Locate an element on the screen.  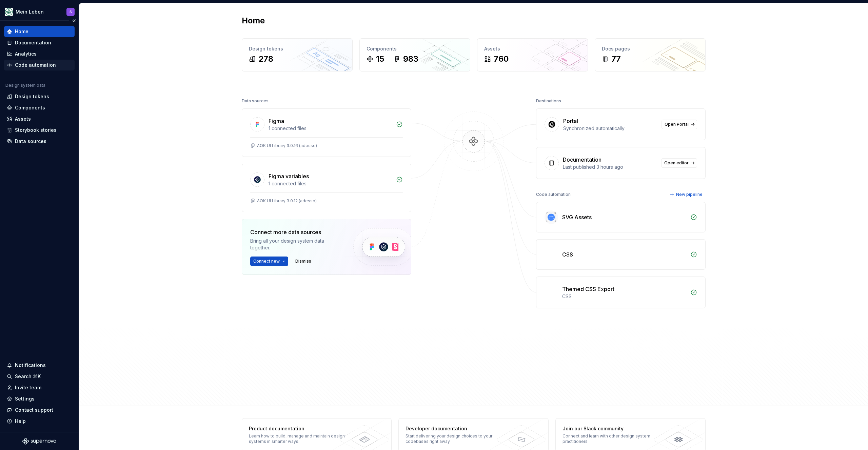
div: Invite team is located at coordinates (28, 388).